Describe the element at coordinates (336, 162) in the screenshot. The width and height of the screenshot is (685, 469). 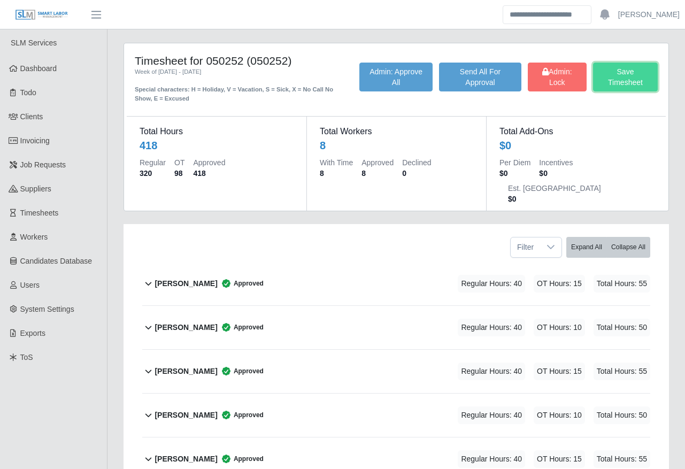
I see `dt: With Time` at that location.